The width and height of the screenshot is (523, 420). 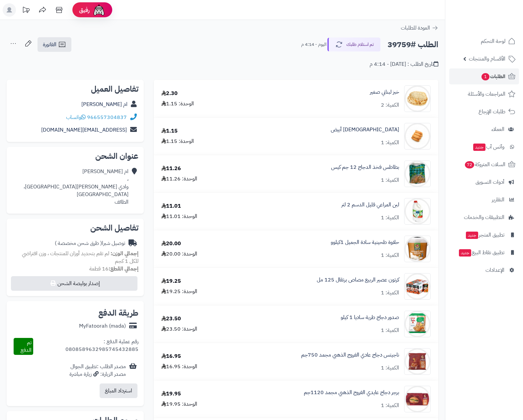 What do you see at coordinates (107, 117) in the screenshot?
I see `a: 966557304837` at bounding box center [107, 117].